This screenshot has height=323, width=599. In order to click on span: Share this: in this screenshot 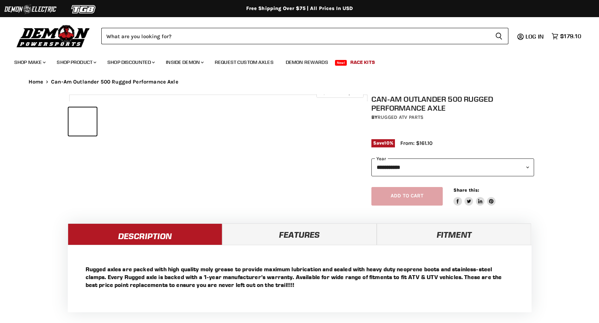, I will do `click(466, 190)`.